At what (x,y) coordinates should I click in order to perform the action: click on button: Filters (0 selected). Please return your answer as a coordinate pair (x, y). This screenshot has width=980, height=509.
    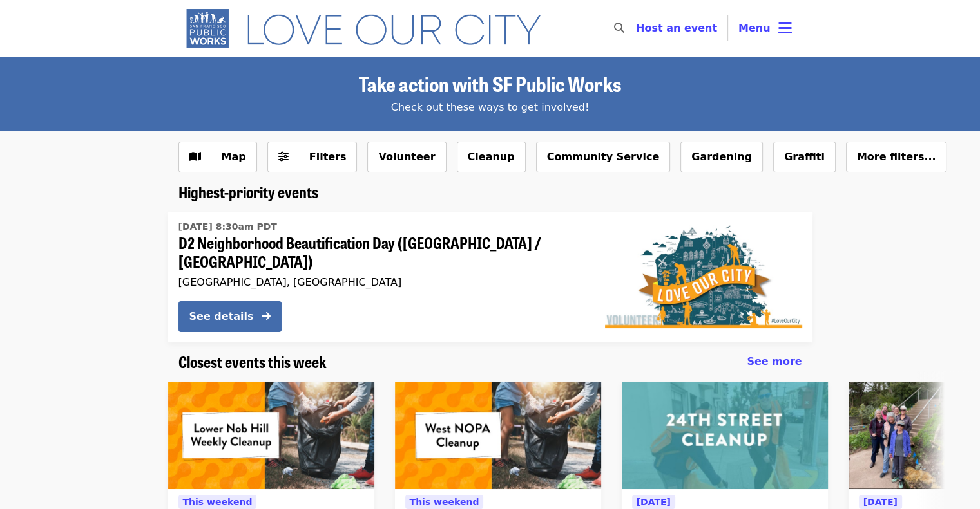
    Looking at the image, I should click on (312, 157).